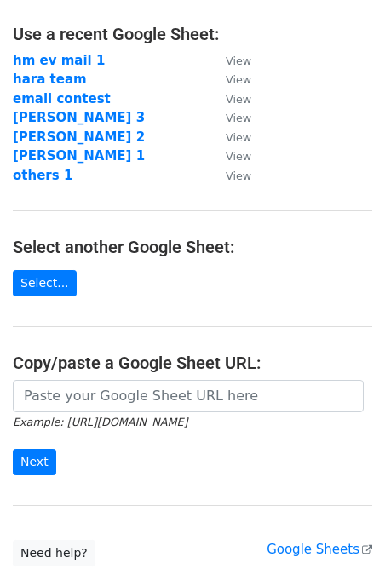 The width and height of the screenshot is (385, 586). Describe the element at coordinates (59, 60) in the screenshot. I see `strong: hm ev mail 1` at that location.